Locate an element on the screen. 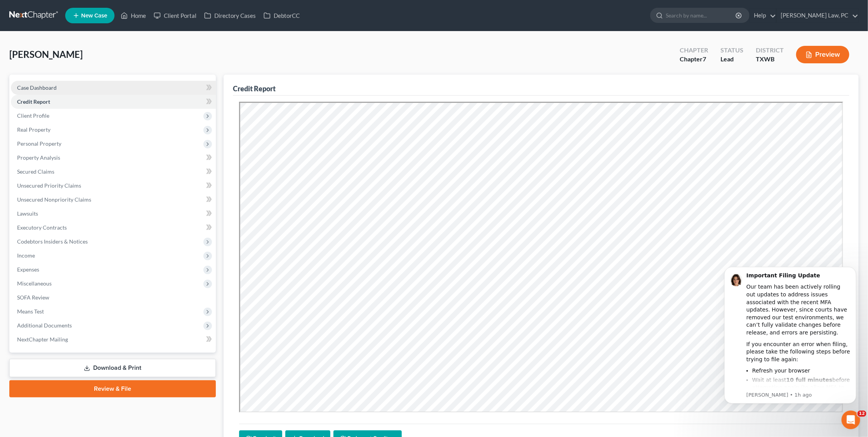  p: Message from Emma, sent 1h ago is located at coordinates (86, 138).